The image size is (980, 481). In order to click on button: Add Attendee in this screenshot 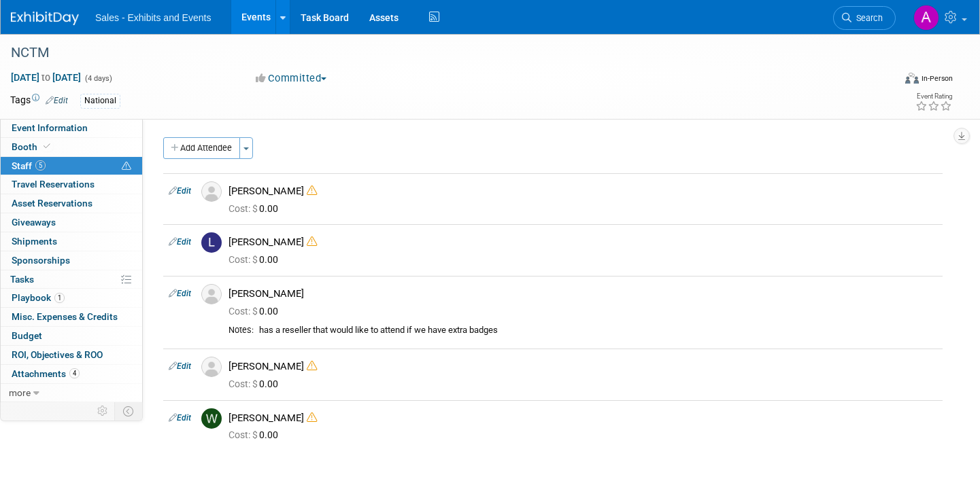, I will do `click(201, 148)`.